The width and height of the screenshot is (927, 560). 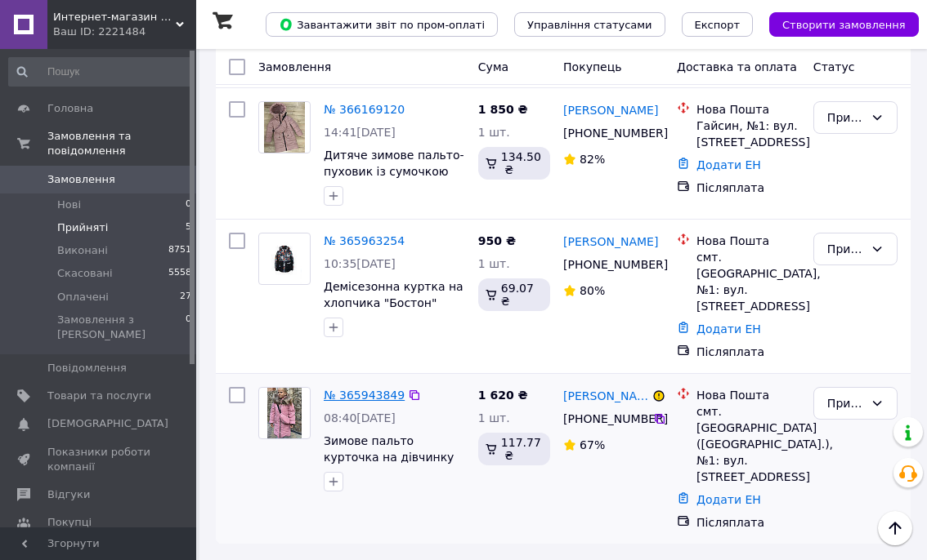 What do you see at coordinates (592, 159) in the screenshot?
I see `span: 82%` at bounding box center [592, 159].